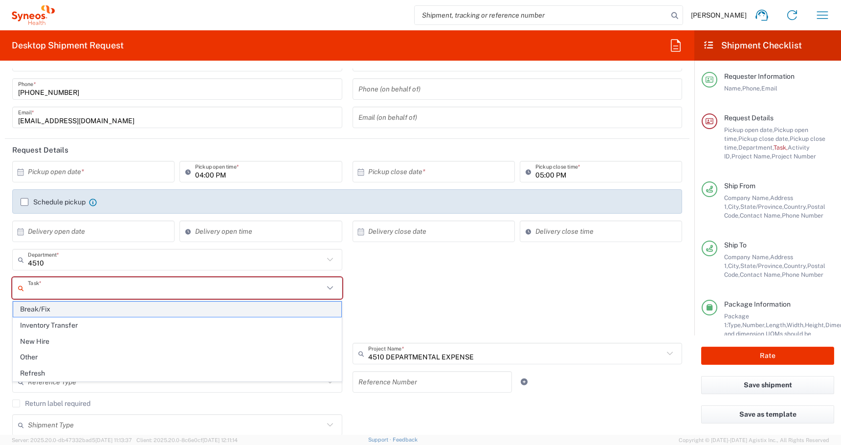 The height and width of the screenshot is (445, 841). What do you see at coordinates (767, 385) in the screenshot?
I see `button: Save shipment` at bounding box center [767, 385].